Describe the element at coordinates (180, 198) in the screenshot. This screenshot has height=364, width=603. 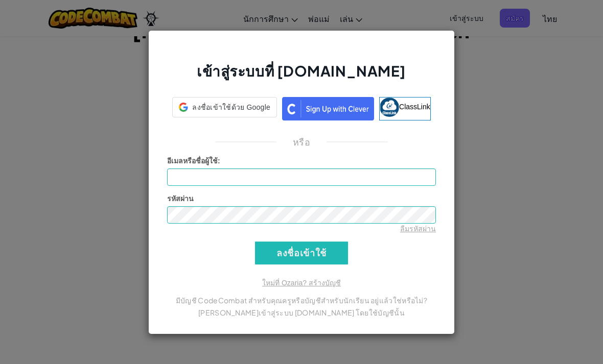
I see `span: รหัสผ่าน` at that location.